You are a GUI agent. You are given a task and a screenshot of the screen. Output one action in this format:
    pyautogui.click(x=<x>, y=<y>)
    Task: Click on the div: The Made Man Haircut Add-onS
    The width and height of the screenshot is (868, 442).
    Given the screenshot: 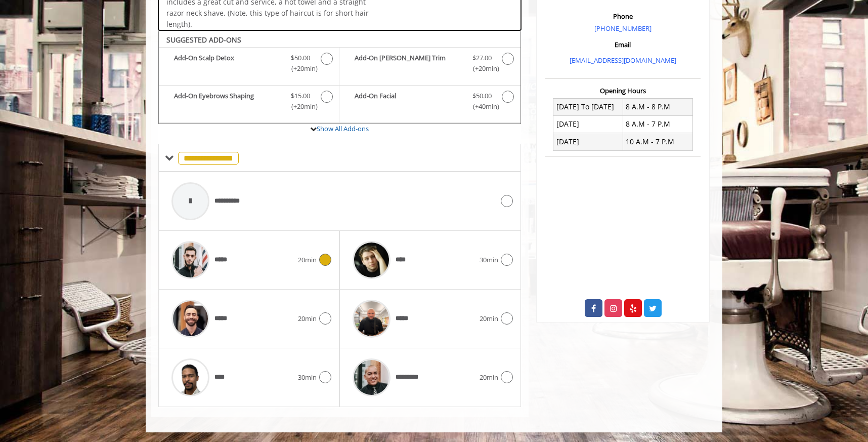 What is the action you would take?
    pyautogui.click(x=339, y=77)
    